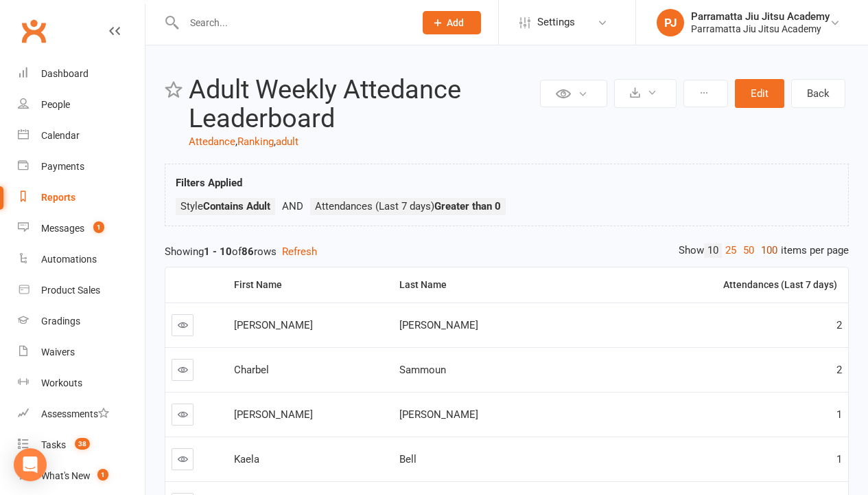  Describe the element at coordinates (451, 23) in the screenshot. I see `button: Add` at that location.